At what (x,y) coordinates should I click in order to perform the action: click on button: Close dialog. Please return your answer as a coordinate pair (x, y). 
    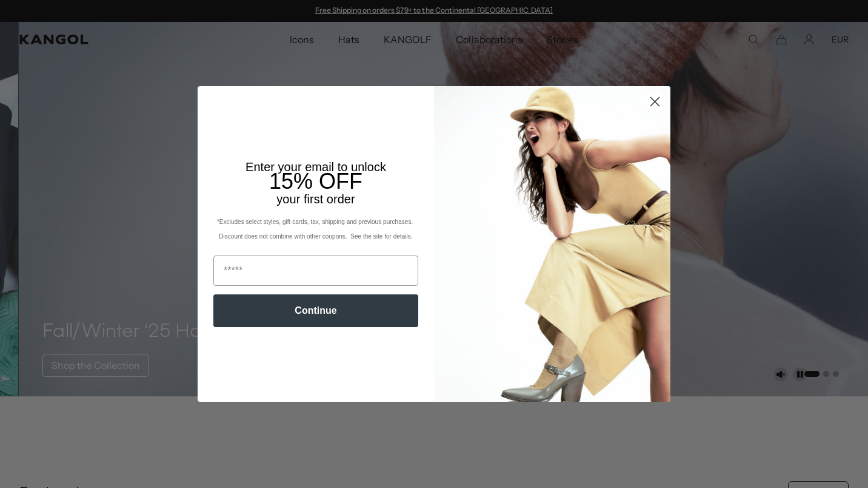
    Looking at the image, I should click on (655, 102).